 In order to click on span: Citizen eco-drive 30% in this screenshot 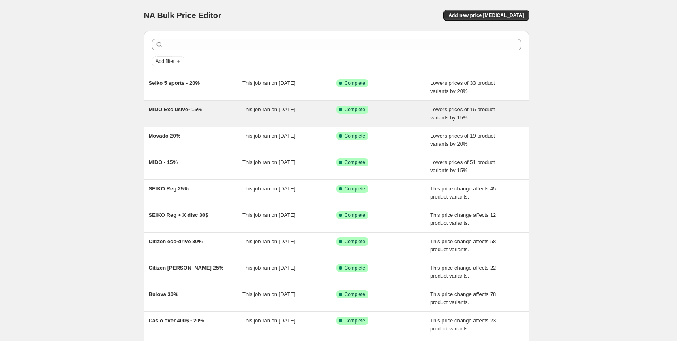, I will do `click(176, 241)`.